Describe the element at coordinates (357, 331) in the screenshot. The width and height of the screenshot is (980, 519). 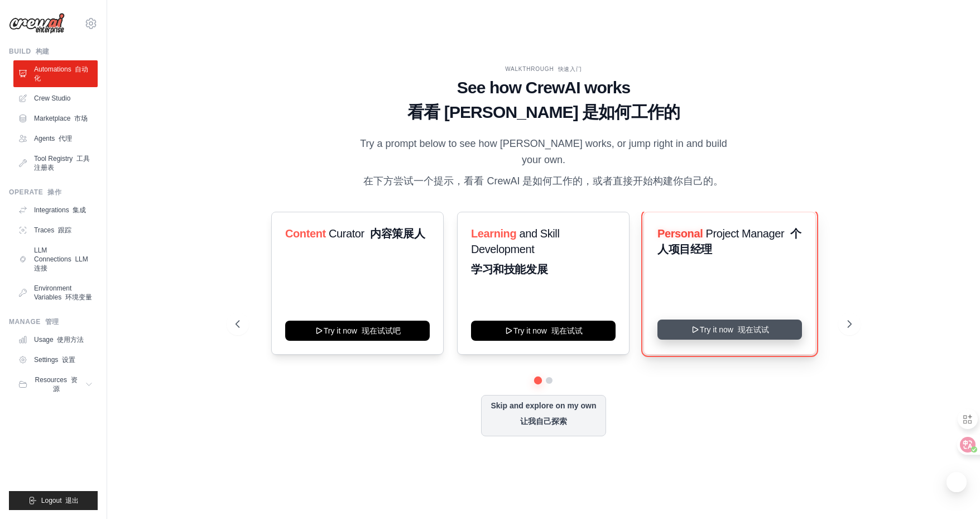
I see `button: Try it now 现在试试吧` at that location.